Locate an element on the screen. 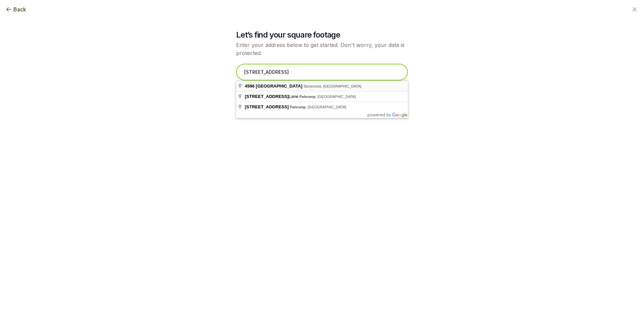 This screenshot has height=317, width=644. span: Lane is located at coordinates (272, 97).